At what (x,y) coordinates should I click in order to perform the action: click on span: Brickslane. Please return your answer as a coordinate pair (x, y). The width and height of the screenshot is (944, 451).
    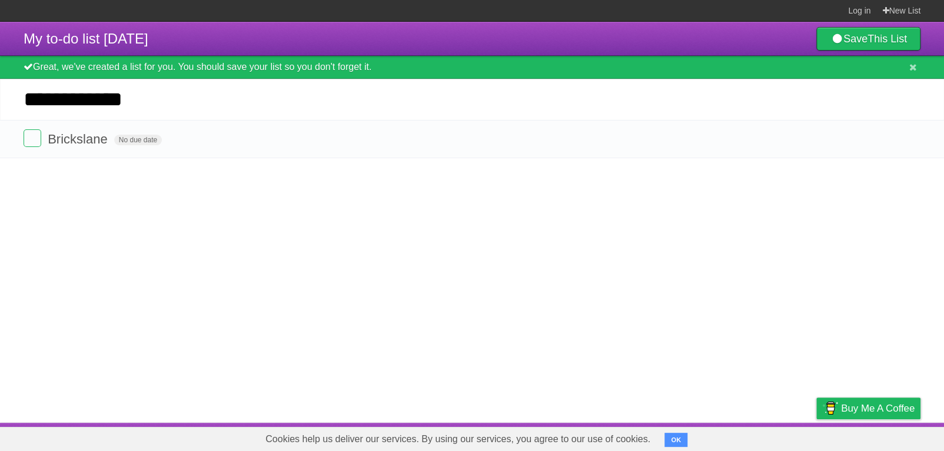
    Looking at the image, I should click on (79, 139).